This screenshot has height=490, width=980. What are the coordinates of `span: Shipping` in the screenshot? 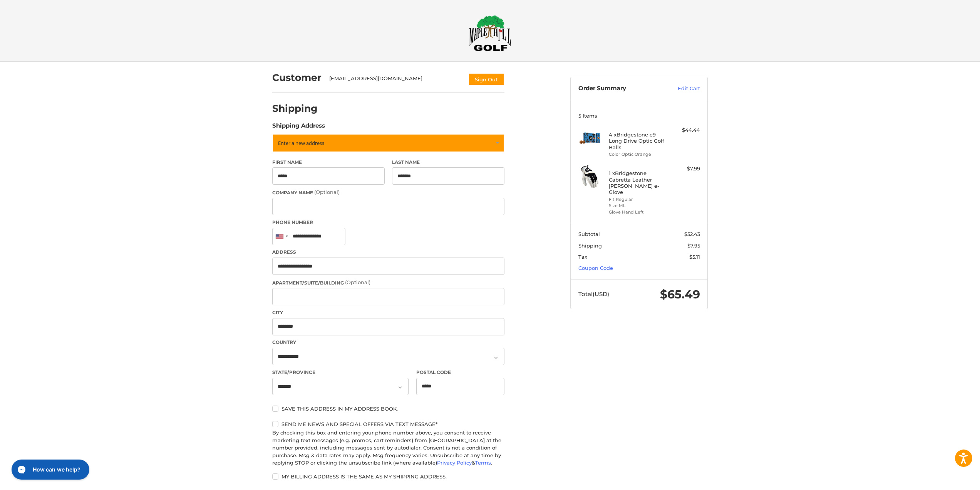 It's located at (591, 245).